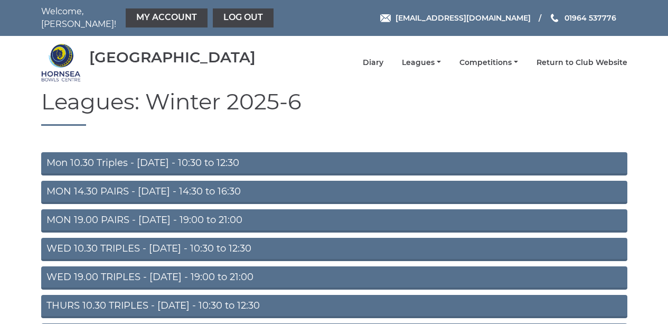 Image resolution: width=668 pixels, height=324 pixels. What do you see at coordinates (166, 18) in the screenshot?
I see `a: My Account` at bounding box center [166, 18].